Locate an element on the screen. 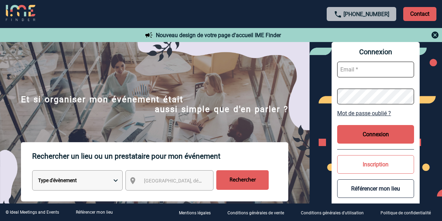 The width and height of the screenshot is (442, 221). p: Contact is located at coordinates (420, 14).